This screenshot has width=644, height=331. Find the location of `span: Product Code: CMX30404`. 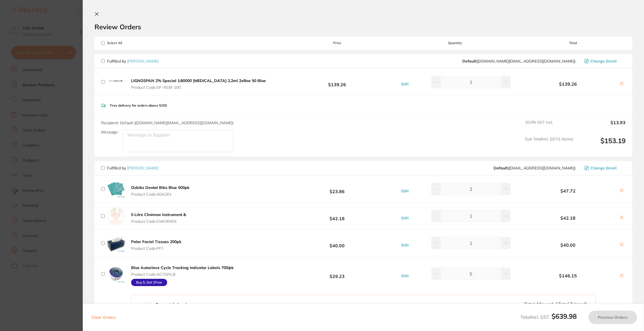

span: Product Code: CMX30404 is located at coordinates (159, 221).